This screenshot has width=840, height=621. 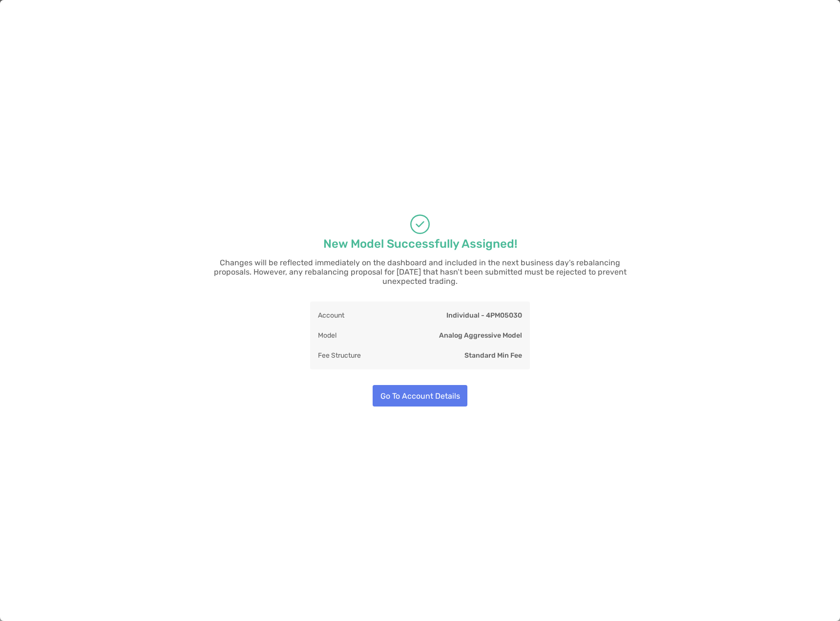 What do you see at coordinates (493, 355) in the screenshot?
I see `p: Standard Min Fee` at bounding box center [493, 355].